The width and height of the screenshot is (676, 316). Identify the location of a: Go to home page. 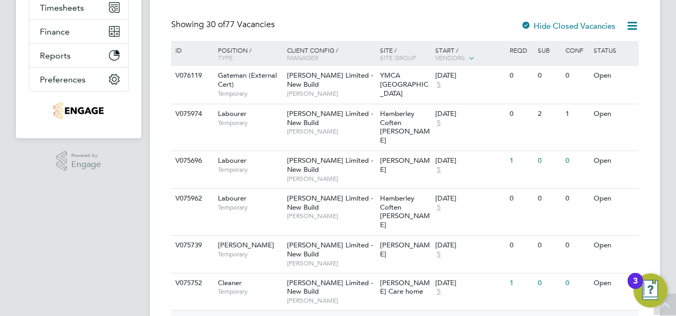
(79, 111).